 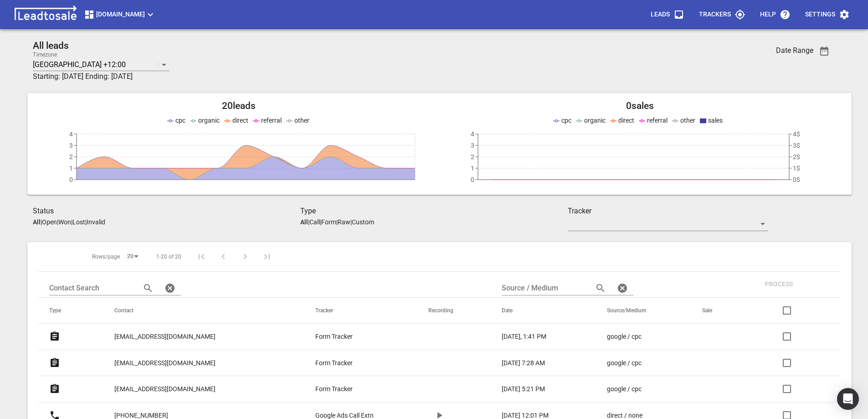 What do you see at coordinates (328, 222) in the screenshot?
I see `p: Form` at bounding box center [328, 222].